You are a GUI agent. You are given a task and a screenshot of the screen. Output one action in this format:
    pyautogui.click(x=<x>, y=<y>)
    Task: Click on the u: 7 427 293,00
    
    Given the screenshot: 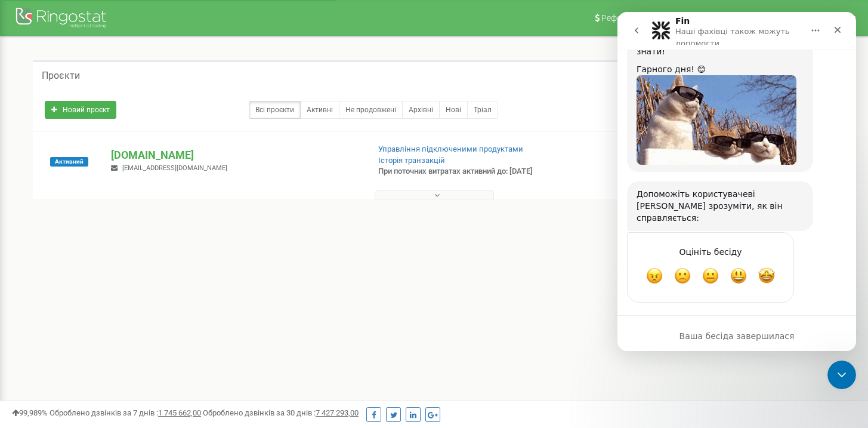 What is the action you would take?
    pyautogui.click(x=337, y=412)
    